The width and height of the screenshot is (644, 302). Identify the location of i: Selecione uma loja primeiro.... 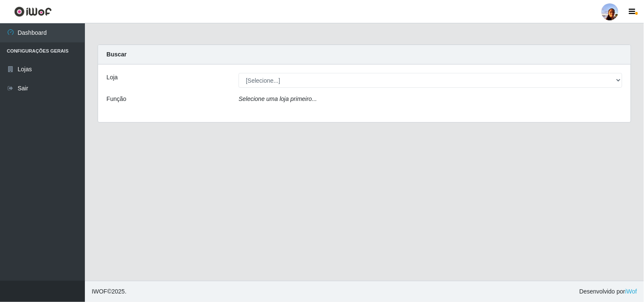
(278, 99).